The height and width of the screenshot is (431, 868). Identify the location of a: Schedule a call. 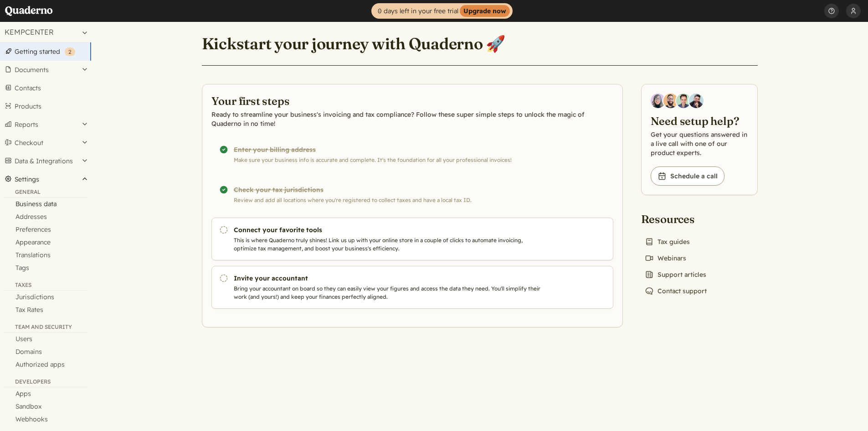
(688, 176).